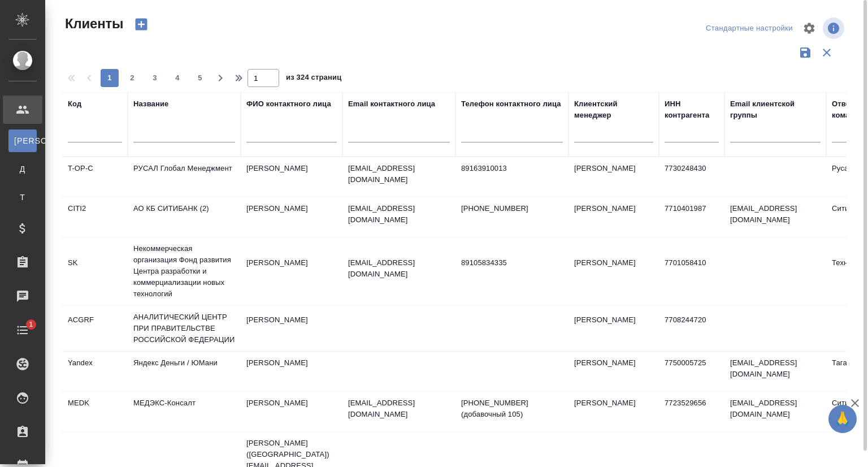 This screenshot has width=868, height=467. Describe the element at coordinates (133, 78) in the screenshot. I see `button: 2` at that location.